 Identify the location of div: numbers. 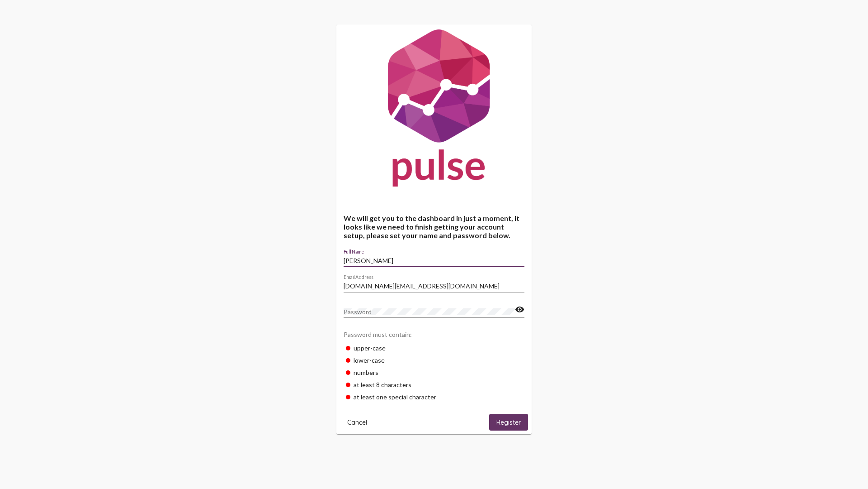
(434, 372).